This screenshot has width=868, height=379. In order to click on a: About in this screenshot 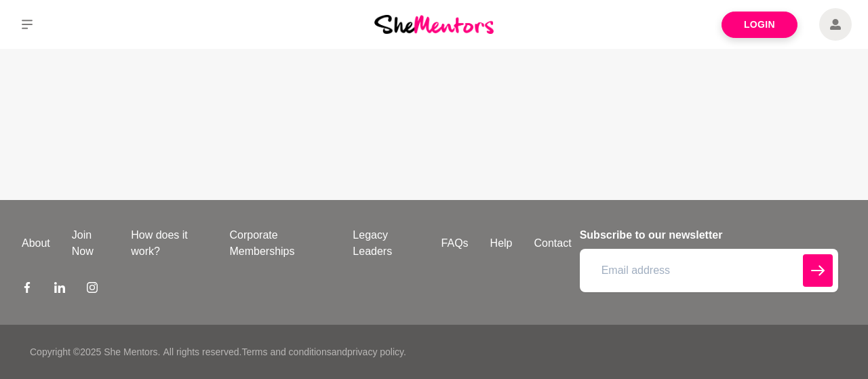, I will do `click(36, 243)`.